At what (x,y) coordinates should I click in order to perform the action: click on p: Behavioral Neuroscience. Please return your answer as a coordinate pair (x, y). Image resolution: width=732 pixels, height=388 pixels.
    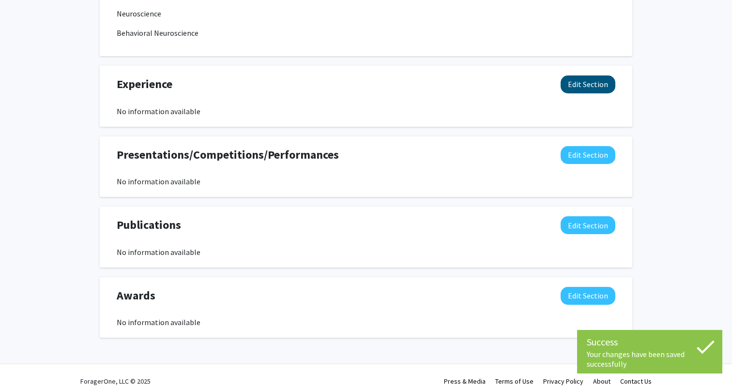
    Looking at the image, I should click on (366, 33).